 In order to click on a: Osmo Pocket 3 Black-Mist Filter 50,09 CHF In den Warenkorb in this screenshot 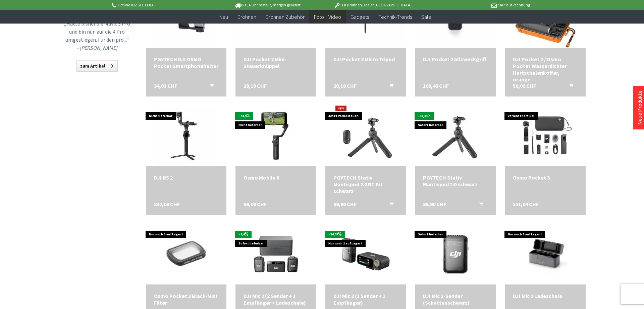, I will do `click(186, 299)`.